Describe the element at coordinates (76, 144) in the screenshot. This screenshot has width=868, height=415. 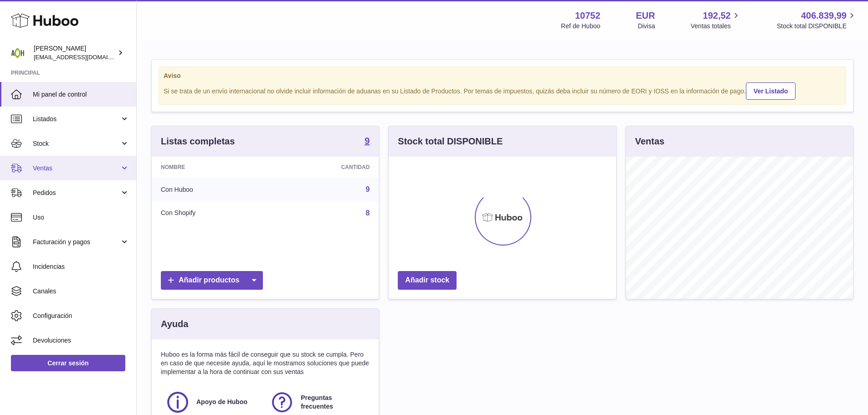
I see `span: Stock` at that location.